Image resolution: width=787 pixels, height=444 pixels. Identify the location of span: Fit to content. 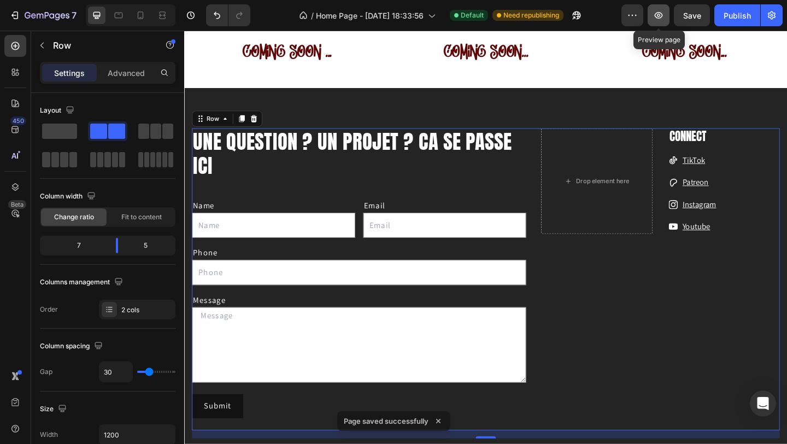
(141, 217).